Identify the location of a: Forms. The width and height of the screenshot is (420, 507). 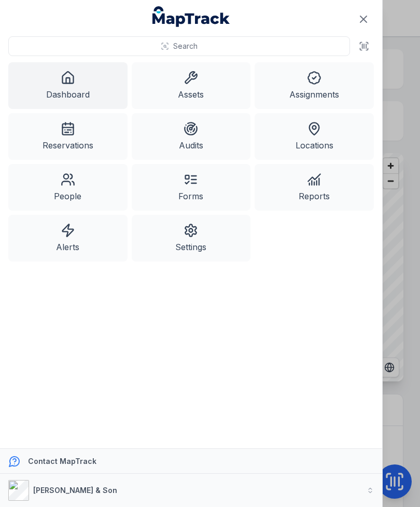
(192, 187).